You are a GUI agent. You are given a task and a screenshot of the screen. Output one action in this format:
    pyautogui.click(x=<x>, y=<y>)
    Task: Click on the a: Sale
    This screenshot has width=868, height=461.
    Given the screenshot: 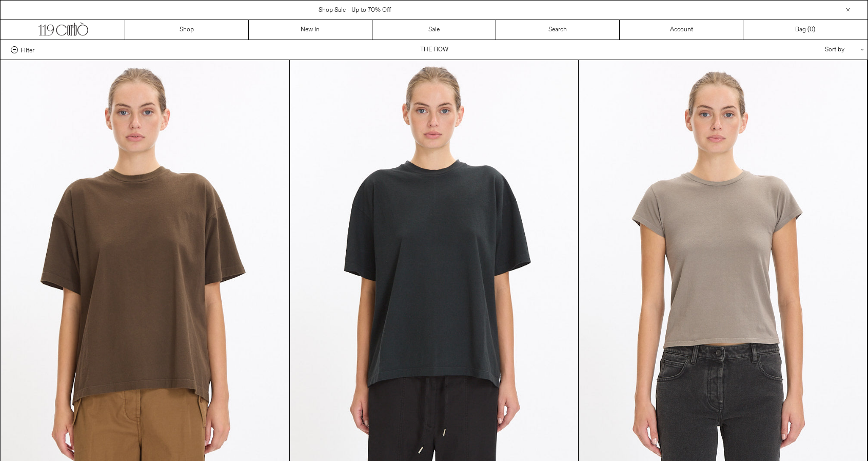 What is the action you would take?
    pyautogui.click(x=434, y=30)
    